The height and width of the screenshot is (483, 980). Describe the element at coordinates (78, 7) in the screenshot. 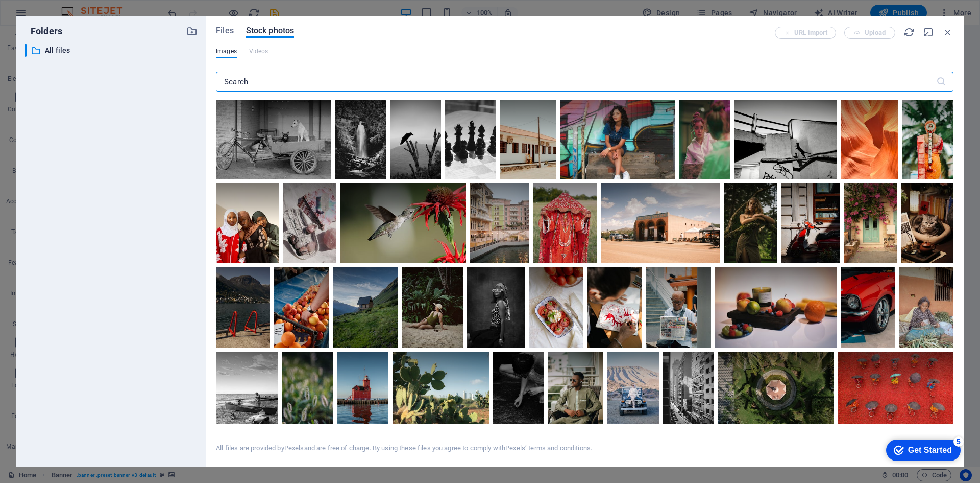

I see `div: 5` at that location.